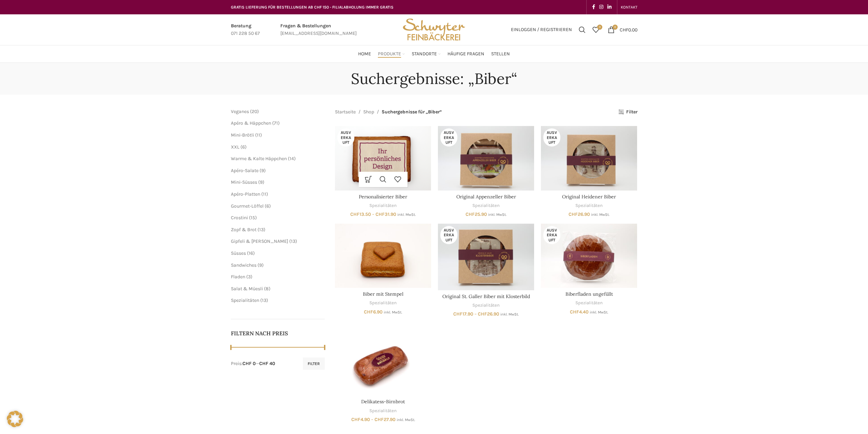 This screenshot has width=868, height=434. What do you see at coordinates (361, 419) in the screenshot?
I see `bdi: 4.90` at bounding box center [361, 419].